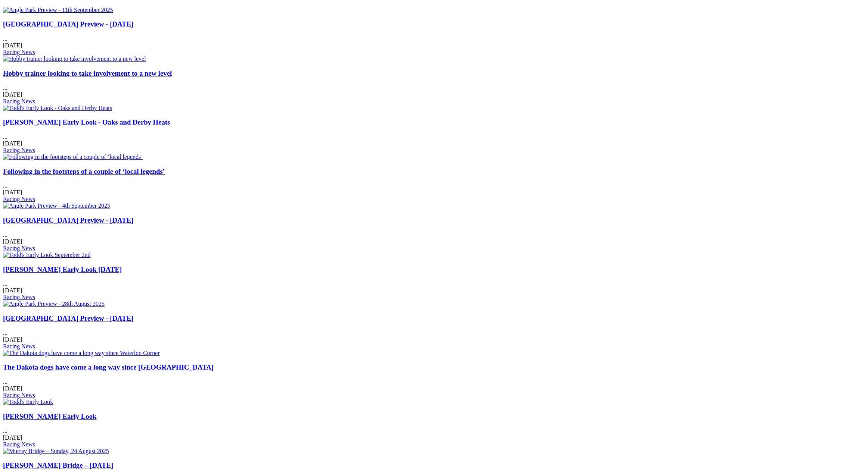  I want to click on img: The Dakota dogs have come a long way since Waterloo Corner, so click(81, 353).